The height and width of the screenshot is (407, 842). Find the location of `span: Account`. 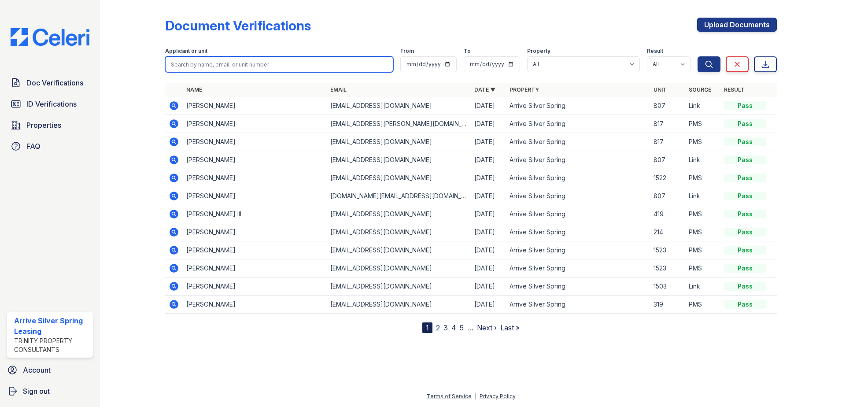

span: Account is located at coordinates (37, 370).